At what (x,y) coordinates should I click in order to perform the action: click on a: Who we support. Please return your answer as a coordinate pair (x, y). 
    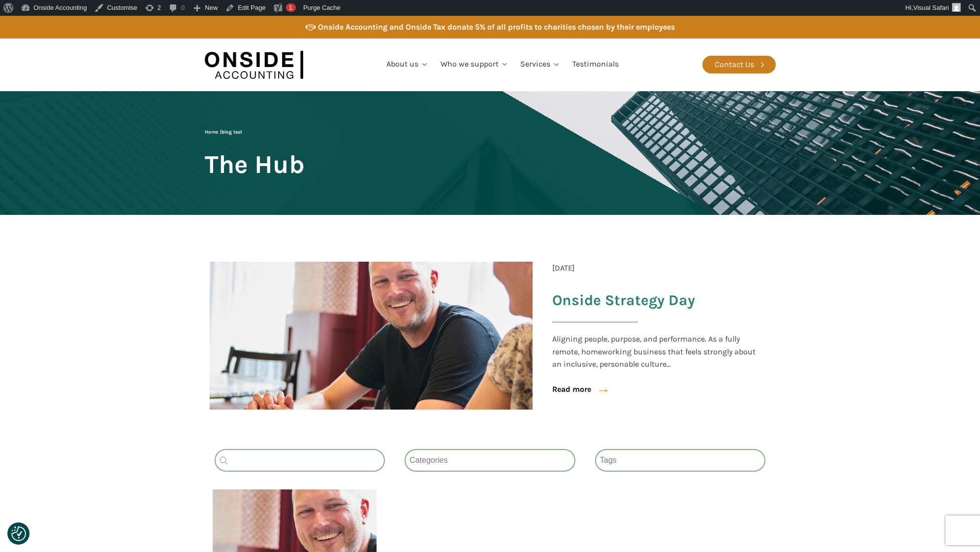
    Looking at the image, I should click on (475, 64).